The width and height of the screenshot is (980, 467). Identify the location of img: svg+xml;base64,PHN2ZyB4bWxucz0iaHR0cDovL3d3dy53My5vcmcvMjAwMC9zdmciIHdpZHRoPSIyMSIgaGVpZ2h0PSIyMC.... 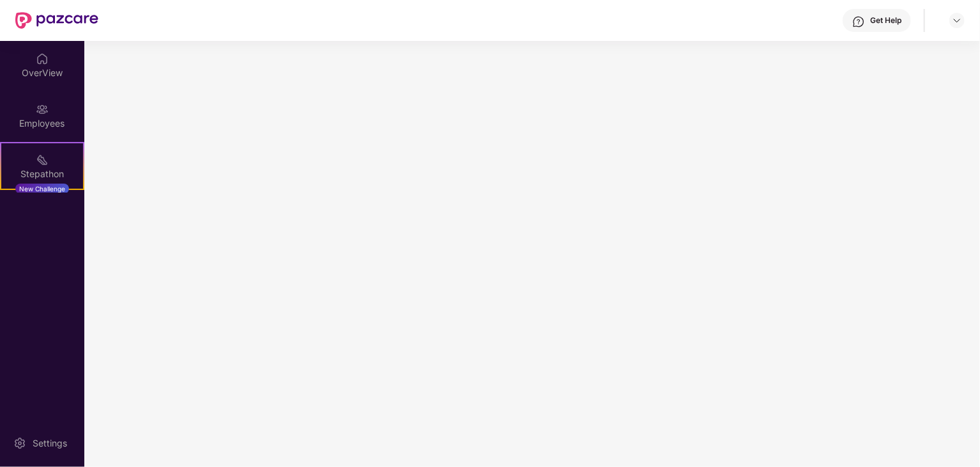
(42, 160).